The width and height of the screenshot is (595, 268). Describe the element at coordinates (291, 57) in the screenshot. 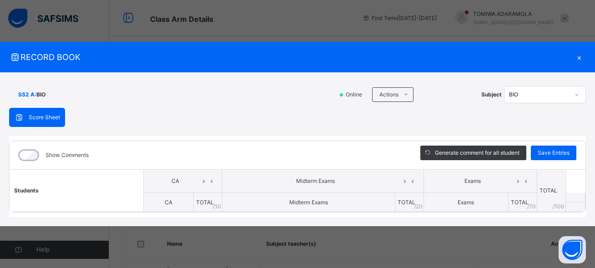

I see `span: RECORD BOOK` at that location.